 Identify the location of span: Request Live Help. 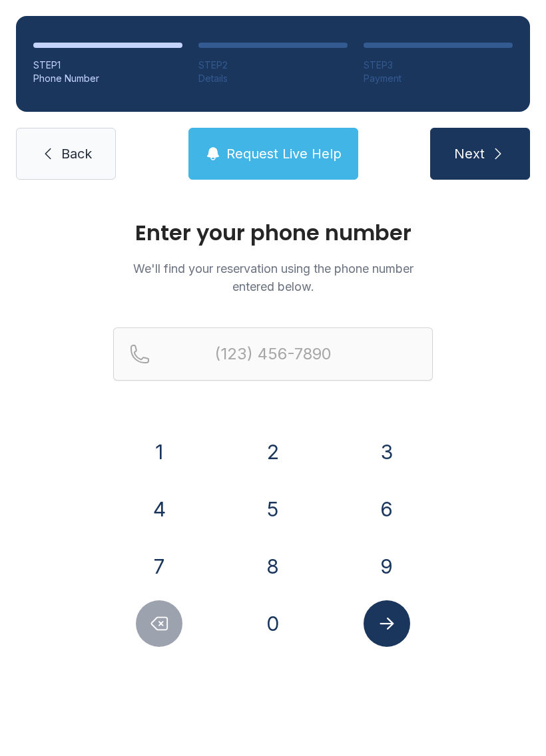
(284, 154).